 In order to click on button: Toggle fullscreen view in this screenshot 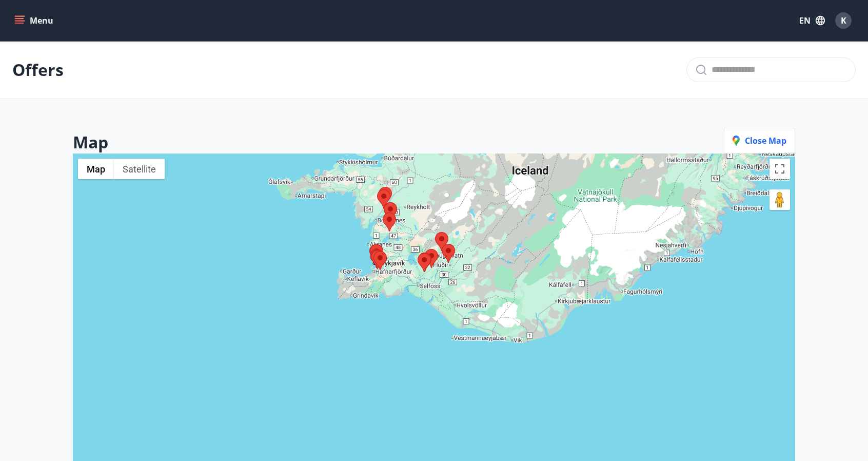, I will do `click(780, 169)`.